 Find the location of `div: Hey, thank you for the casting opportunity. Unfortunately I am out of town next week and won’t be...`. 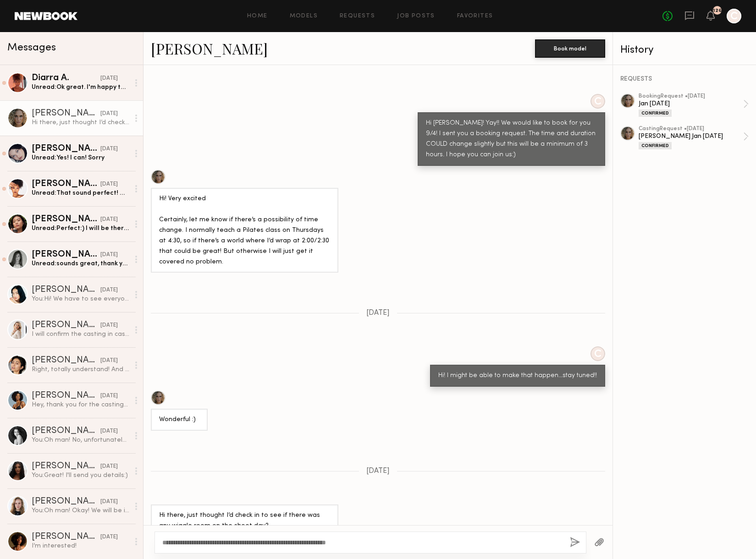

div: Hey, thank you for the casting opportunity. Unfortunately I am out of town next week and won’t be... is located at coordinates (80, 405).